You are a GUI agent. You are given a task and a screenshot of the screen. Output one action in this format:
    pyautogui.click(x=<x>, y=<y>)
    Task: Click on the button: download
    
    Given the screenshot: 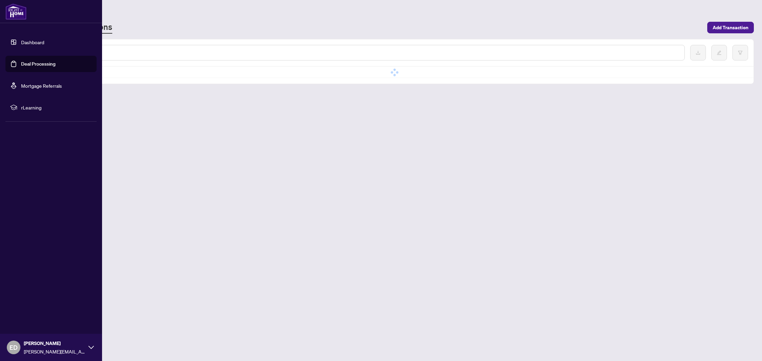 What is the action you would take?
    pyautogui.click(x=698, y=53)
    